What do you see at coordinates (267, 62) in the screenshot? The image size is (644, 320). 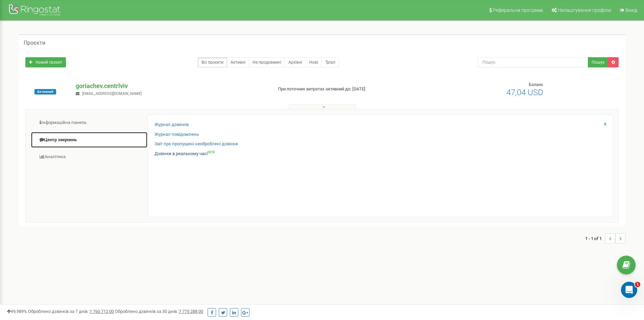 I see `a: Не продовжені` at bounding box center [267, 62].